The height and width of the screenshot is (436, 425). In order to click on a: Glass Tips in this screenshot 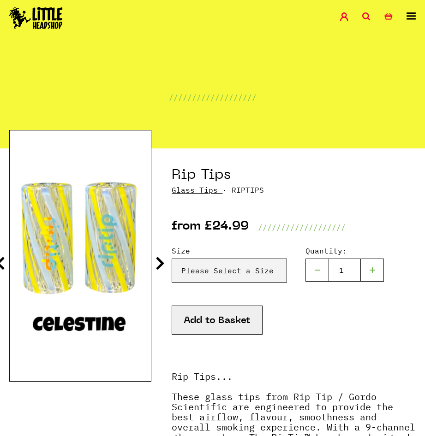, I will do `click(195, 190)`.